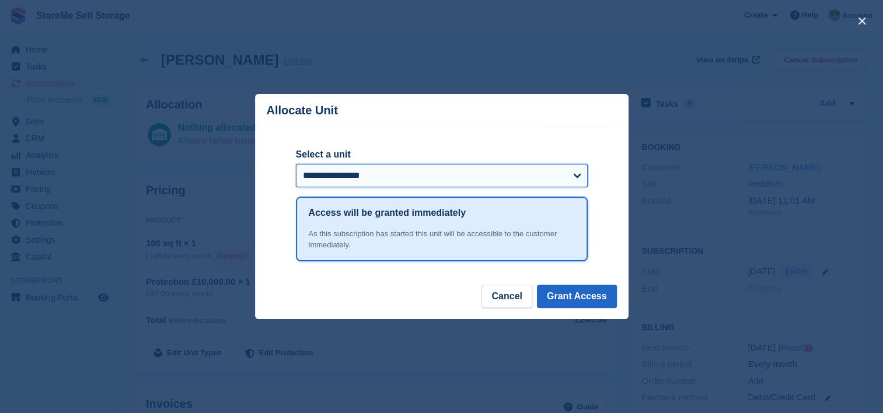 The height and width of the screenshot is (413, 883). Describe the element at coordinates (302, 110) in the screenshot. I see `p: Allocate Unit` at that location.